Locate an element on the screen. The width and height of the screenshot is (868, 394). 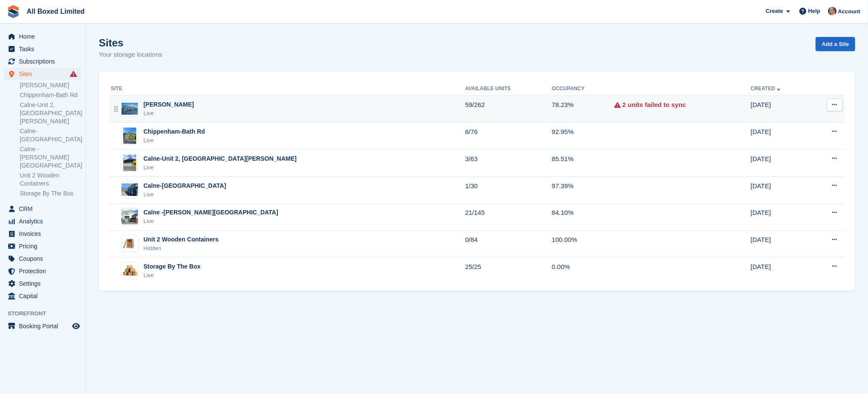
span: Storefront is located at coordinates (47, 314).